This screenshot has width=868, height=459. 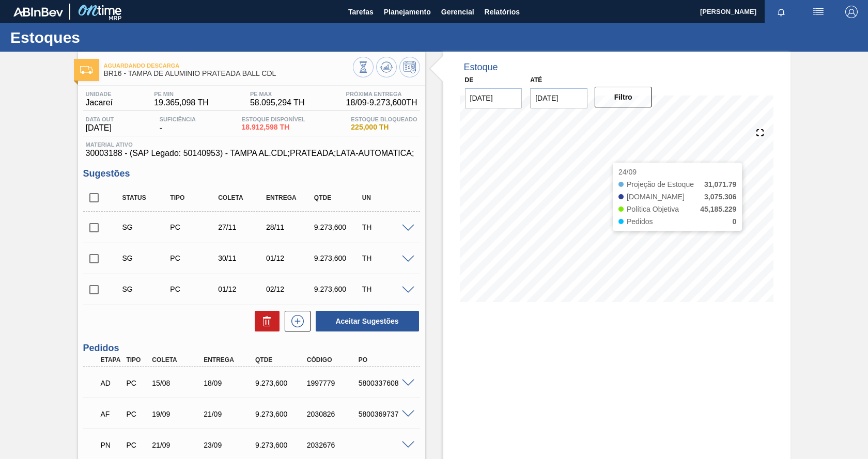 I want to click on div: 5800337608, so click(x=385, y=383).